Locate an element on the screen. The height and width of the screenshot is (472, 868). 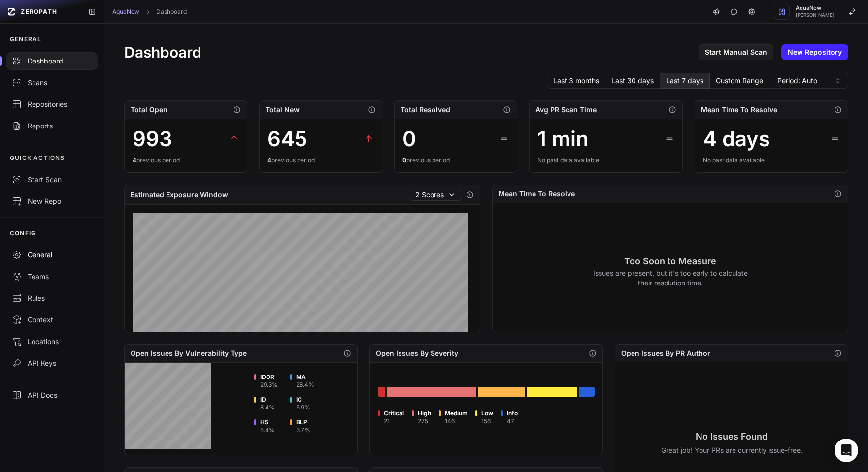
span: Low is located at coordinates (487, 413).